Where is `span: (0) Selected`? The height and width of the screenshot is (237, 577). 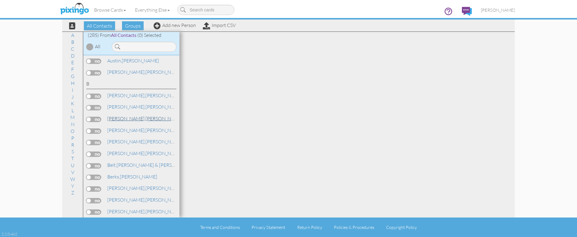 span: (0) Selected is located at coordinates (149, 35).